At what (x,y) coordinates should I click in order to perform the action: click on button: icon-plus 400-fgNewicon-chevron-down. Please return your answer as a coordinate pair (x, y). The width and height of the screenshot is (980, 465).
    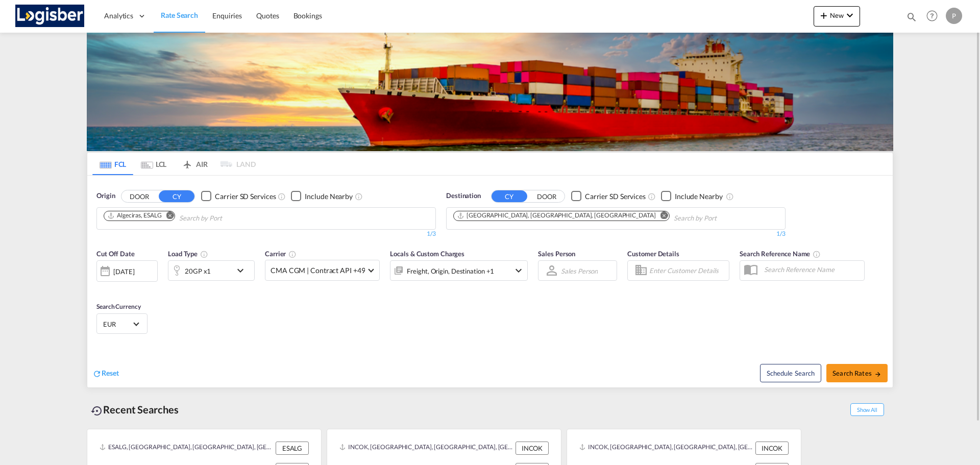
    Looking at the image, I should click on (837, 16).